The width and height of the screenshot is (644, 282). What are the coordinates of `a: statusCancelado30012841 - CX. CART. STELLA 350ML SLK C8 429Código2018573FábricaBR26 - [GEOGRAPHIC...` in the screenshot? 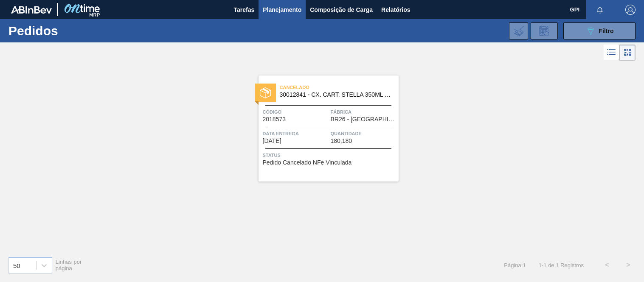 It's located at (323, 129).